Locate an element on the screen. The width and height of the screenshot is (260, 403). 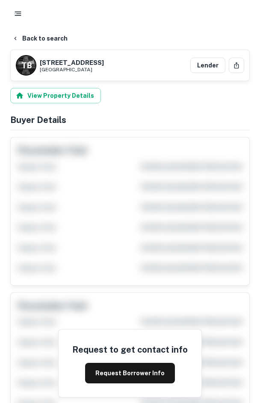
h4: Buyer Details is located at coordinates (130, 120).